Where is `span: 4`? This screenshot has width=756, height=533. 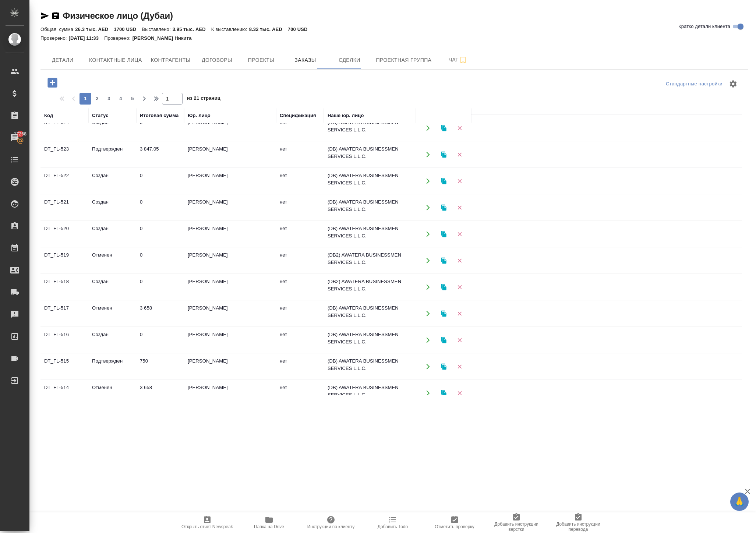 span: 4 is located at coordinates (121, 99).